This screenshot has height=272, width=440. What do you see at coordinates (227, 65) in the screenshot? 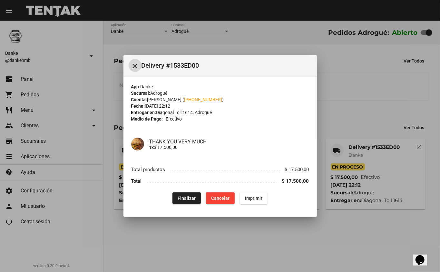
I see `span: Delivery #1533ED00` at bounding box center [227, 65].